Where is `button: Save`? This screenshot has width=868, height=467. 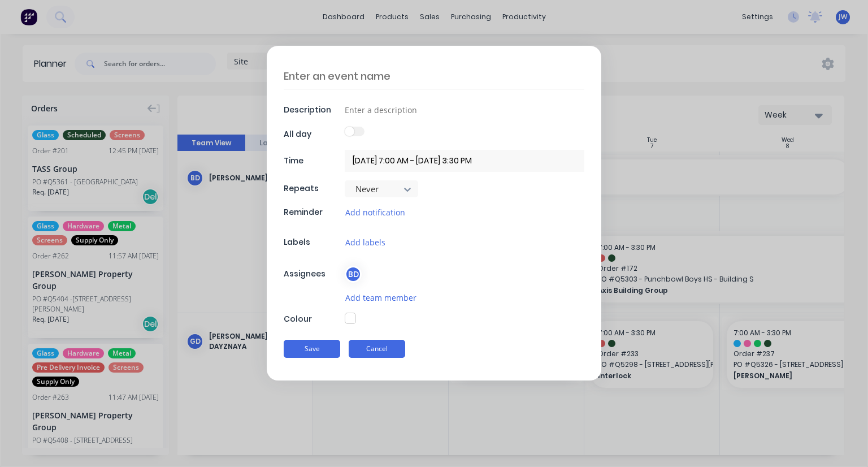
button: Save is located at coordinates (312, 349).